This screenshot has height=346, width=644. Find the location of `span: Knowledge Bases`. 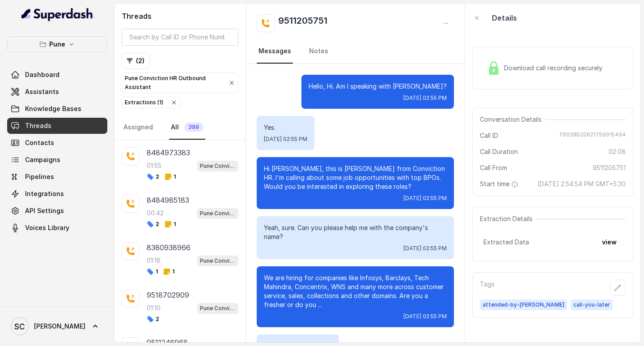

span: Knowledge Bases is located at coordinates (53, 109).